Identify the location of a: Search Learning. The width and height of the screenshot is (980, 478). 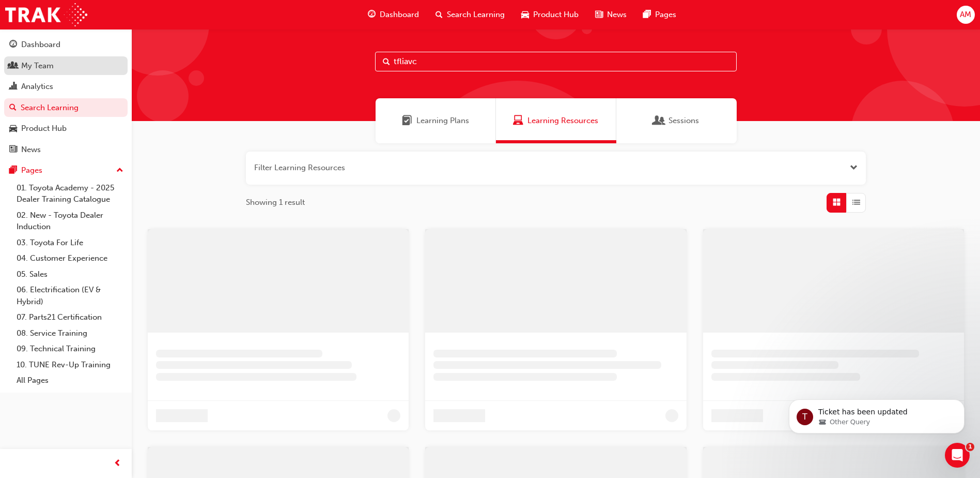
(66, 108).